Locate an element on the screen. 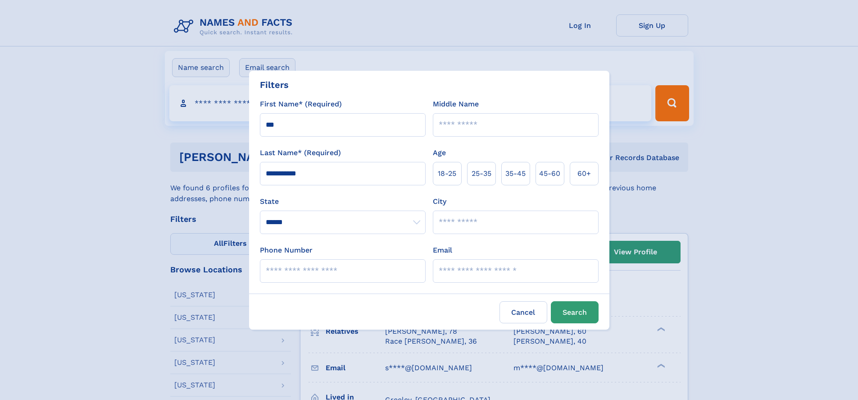 This screenshot has height=400, width=858. label: State is located at coordinates (343, 201).